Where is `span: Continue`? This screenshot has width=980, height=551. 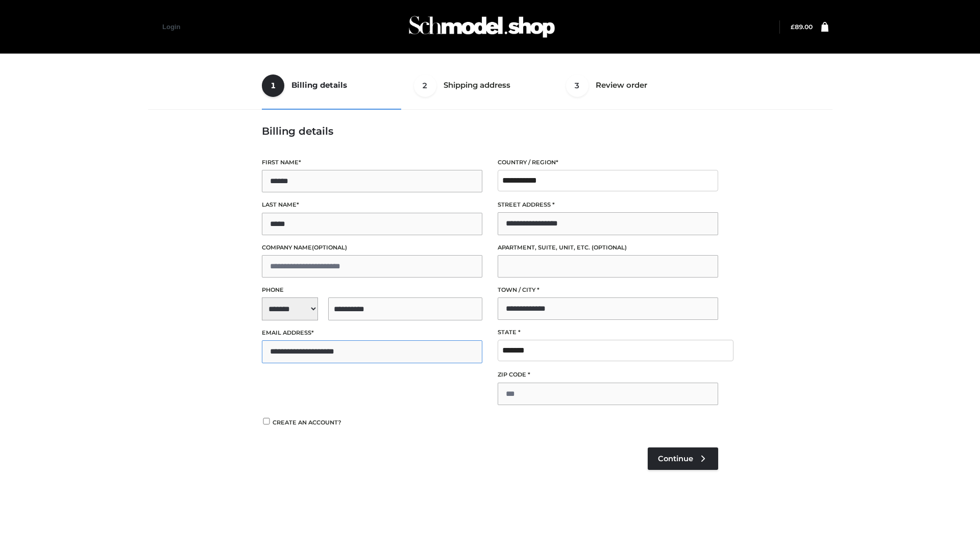 span: Continue is located at coordinates (675, 459).